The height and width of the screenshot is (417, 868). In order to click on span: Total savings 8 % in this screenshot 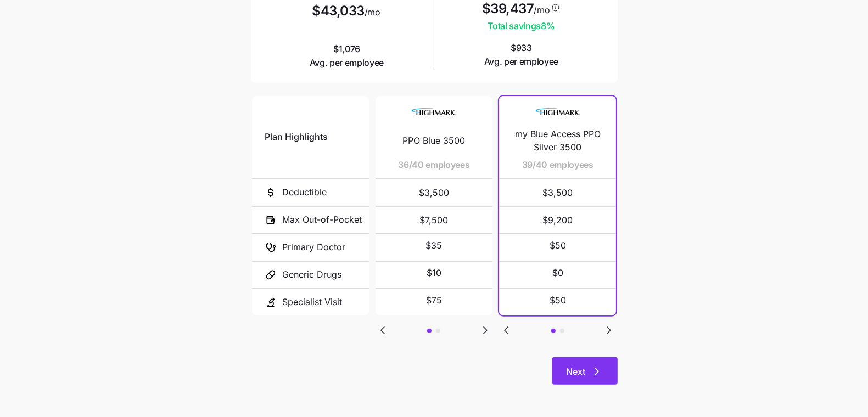, I will do `click(522, 26)`.